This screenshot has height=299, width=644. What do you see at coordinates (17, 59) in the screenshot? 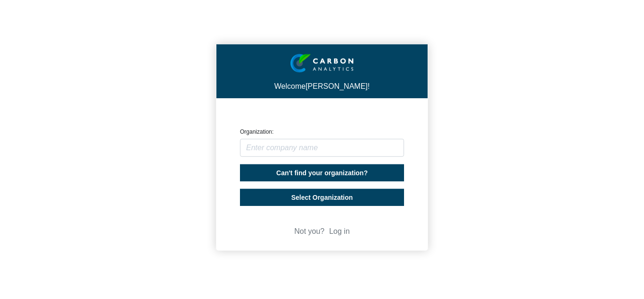
I see `div: Navigation go back` at bounding box center [17, 59].